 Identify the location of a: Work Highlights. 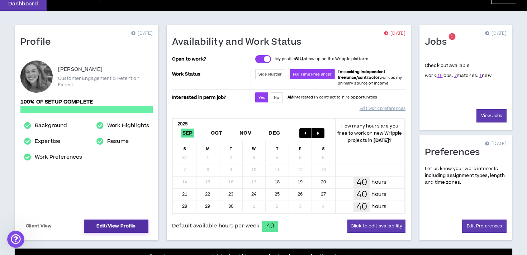
(128, 126).